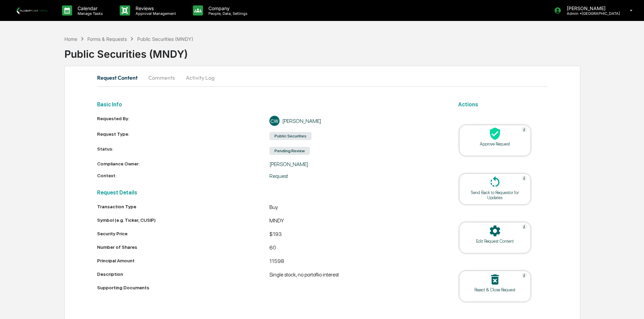 This screenshot has width=644, height=319. I want to click on p: Company, so click(227, 8).